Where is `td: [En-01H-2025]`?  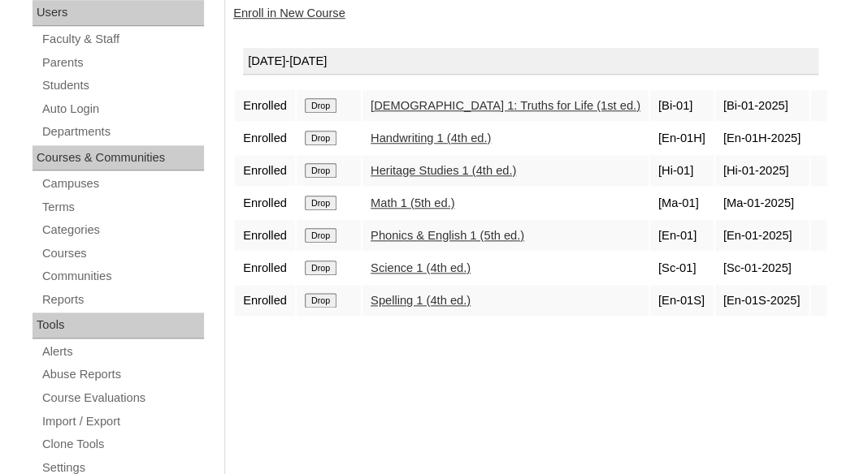 td: [En-01H-2025] is located at coordinates (762, 138).